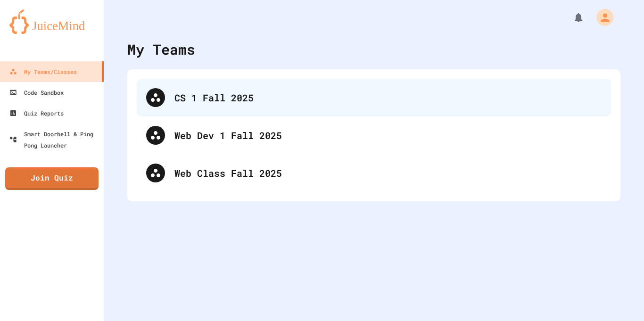 This screenshot has width=644, height=321. Describe the element at coordinates (36, 114) in the screenshot. I see `div: Quiz Reports` at that location.